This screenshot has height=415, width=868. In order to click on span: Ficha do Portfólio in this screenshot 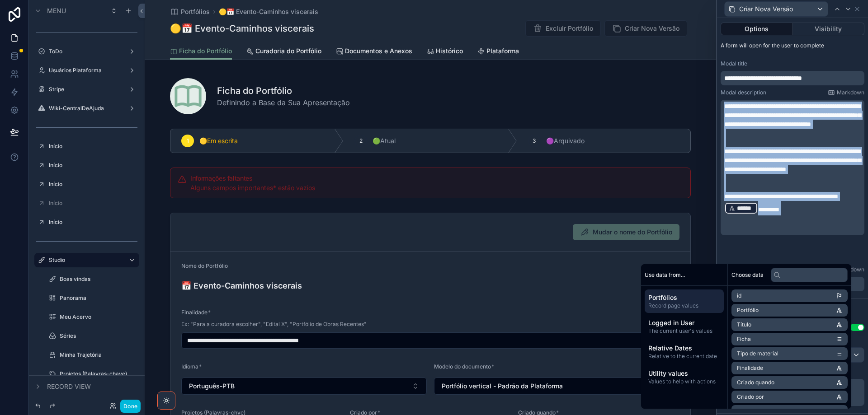, I will do `click(205, 51)`.